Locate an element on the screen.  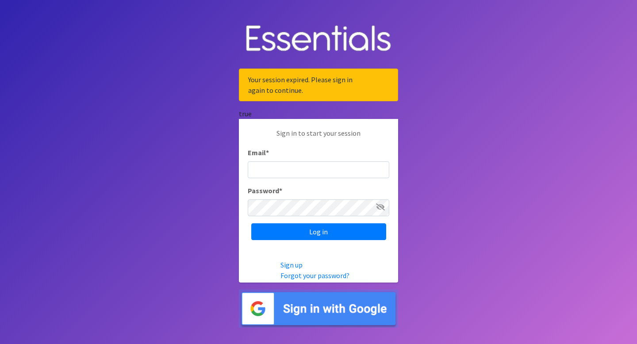
a: Forgot your password? is located at coordinates (315, 276).